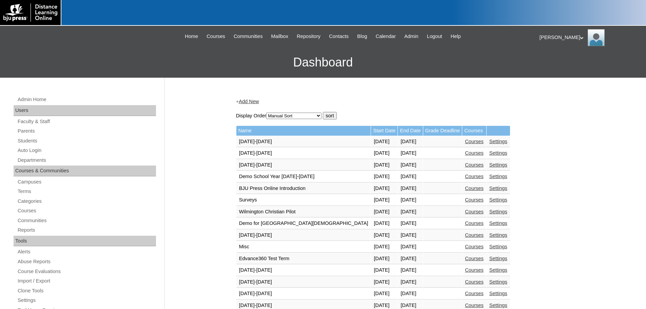  Describe the element at coordinates (596, 38) in the screenshot. I see `img: Pam Miller / Distance Learning Online Staff` at that location.